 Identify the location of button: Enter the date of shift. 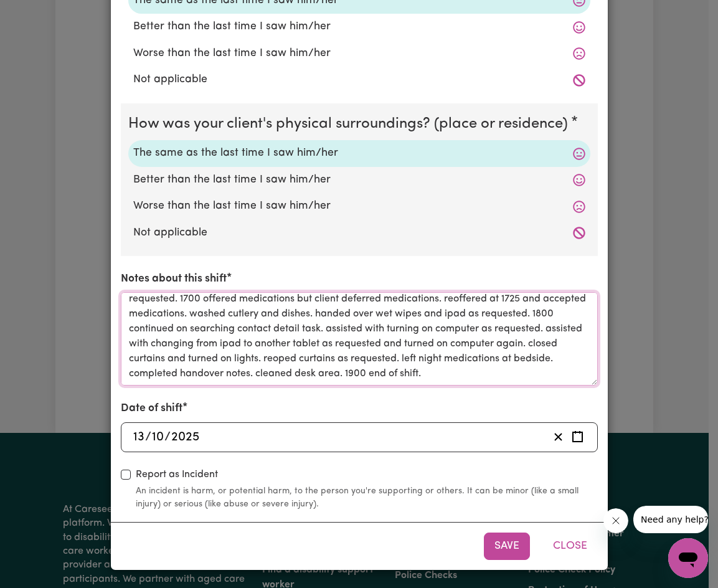
(577, 437).